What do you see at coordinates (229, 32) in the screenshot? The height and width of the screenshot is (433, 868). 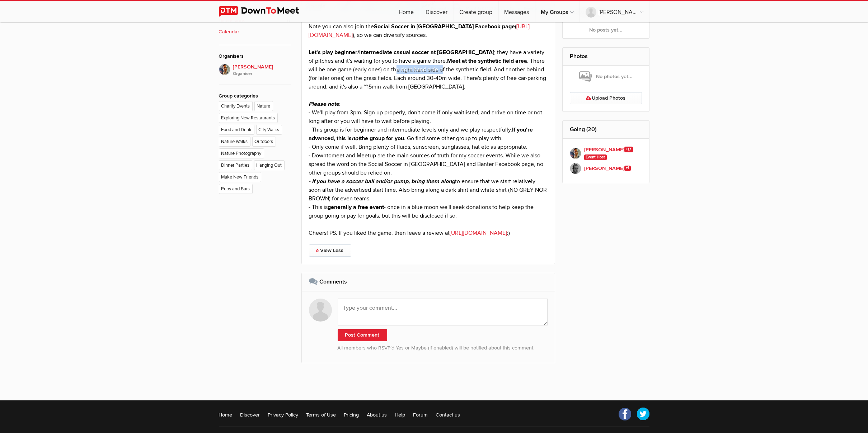 I see `b: Calendar` at bounding box center [229, 32].